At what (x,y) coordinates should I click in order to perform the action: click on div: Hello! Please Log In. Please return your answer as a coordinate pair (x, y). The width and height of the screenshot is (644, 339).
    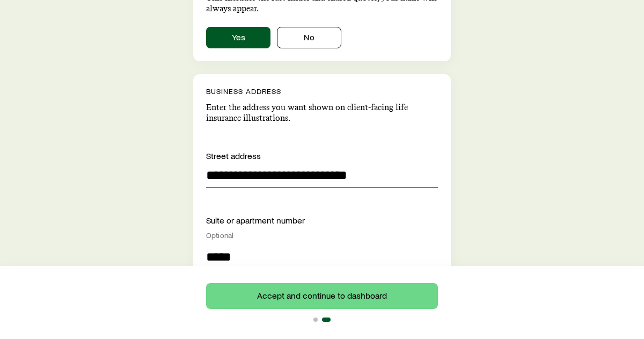
    Looking at the image, I should click on (81, 51).